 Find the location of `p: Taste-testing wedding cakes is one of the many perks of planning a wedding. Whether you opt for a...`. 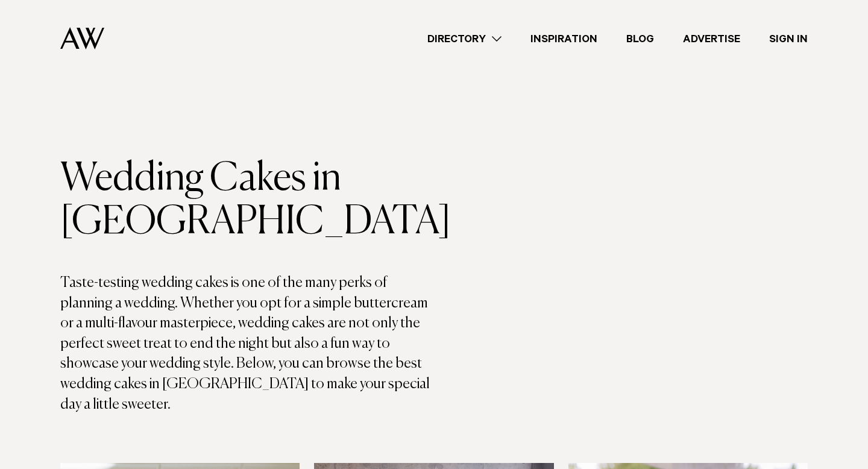

p: Taste-testing wedding cakes is one of the many perks of planning a wedding. Whether you opt for a... is located at coordinates (248, 343).